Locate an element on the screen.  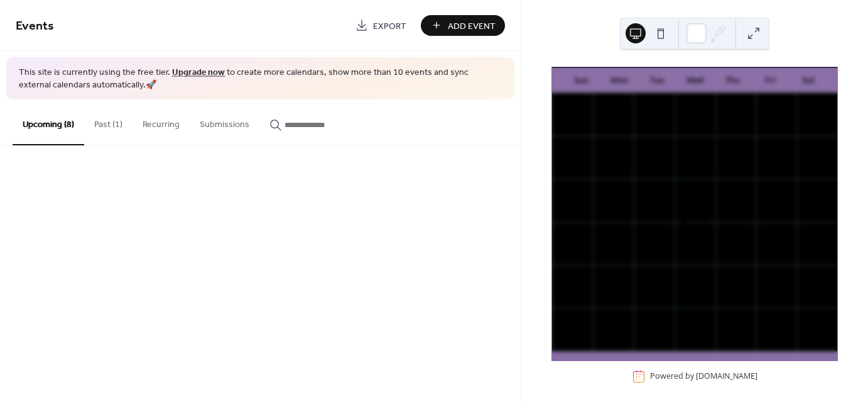
span: Events is located at coordinates (35, 26).